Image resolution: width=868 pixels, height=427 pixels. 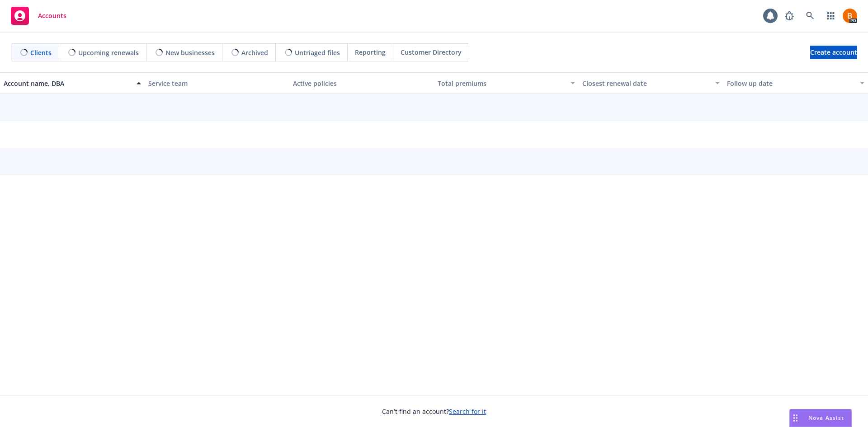 What do you see at coordinates (52, 16) in the screenshot?
I see `span: Accounts` at bounding box center [52, 16].